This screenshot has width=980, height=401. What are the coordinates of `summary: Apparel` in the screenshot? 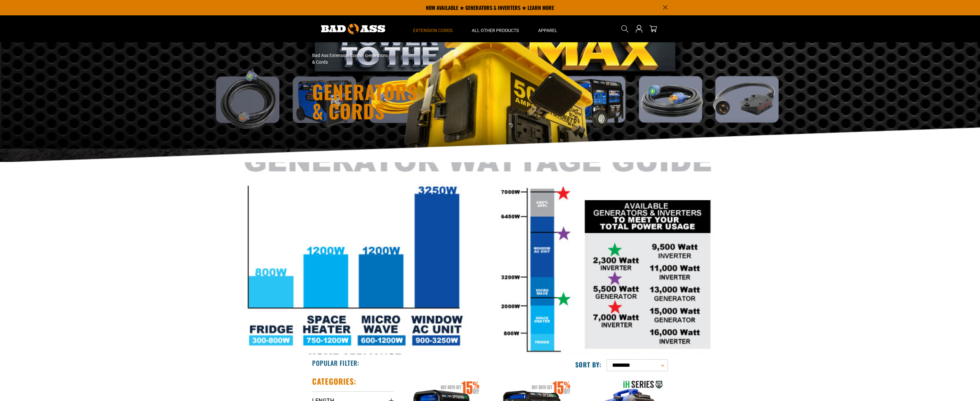 It's located at (548, 29).